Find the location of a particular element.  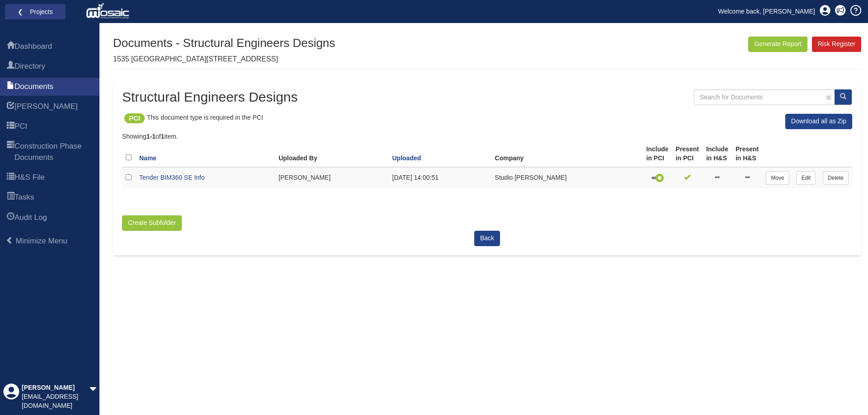

h1: Documents - Structural Engineers Designs is located at coordinates (224, 43).